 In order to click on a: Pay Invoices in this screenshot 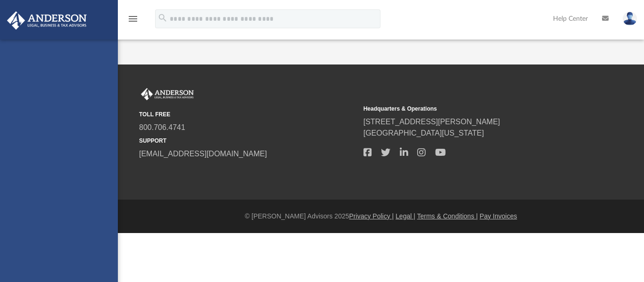, I will do `click(498, 216)`.